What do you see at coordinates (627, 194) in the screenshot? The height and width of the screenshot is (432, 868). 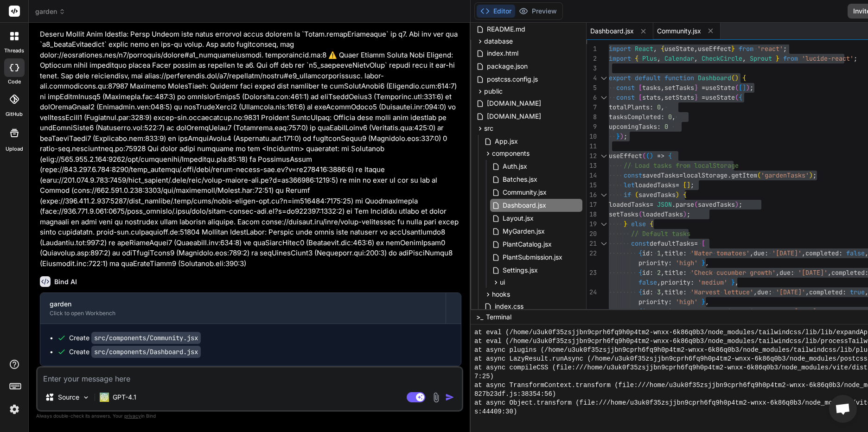 I see `span: if` at bounding box center [627, 194].